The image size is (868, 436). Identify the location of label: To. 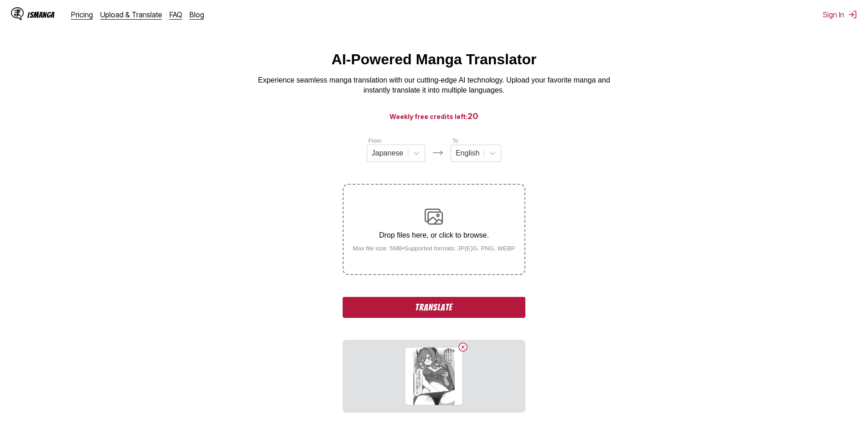
(456, 141).